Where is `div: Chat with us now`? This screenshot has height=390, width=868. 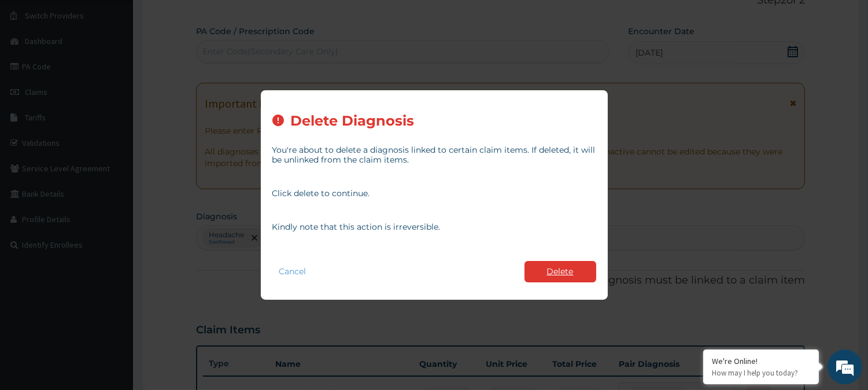
div: Chat with us now is located at coordinates (127, 72).